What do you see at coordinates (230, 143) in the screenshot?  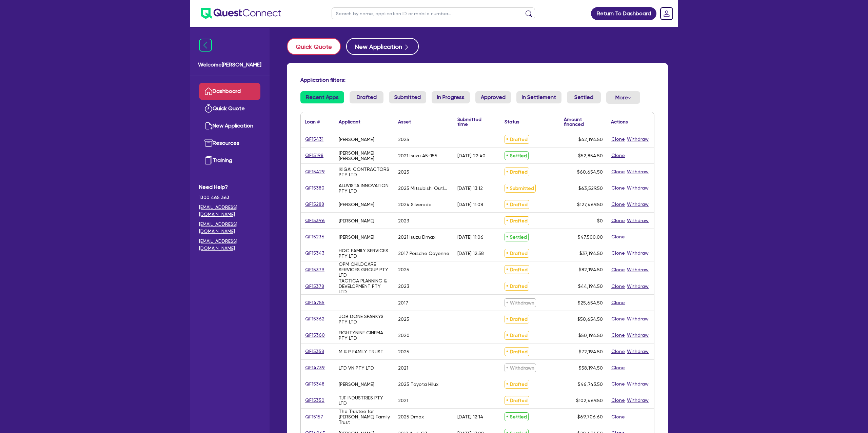 I see `a: Resources` at bounding box center [230, 143].